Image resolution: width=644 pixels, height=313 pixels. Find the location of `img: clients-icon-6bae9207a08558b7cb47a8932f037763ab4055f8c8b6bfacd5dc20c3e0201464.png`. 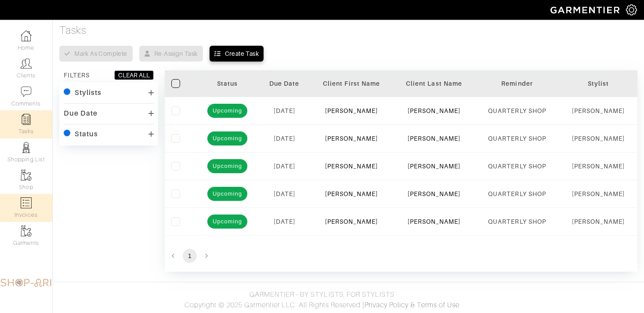

img: clients-icon-6bae9207a08558b7cb47a8932f037763ab4055f8c8b6bfacd5dc20c3e0201464.png is located at coordinates (26, 63).